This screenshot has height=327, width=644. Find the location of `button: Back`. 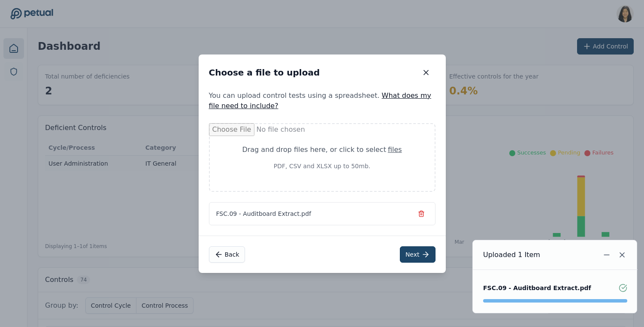

button: Back is located at coordinates (227, 255).